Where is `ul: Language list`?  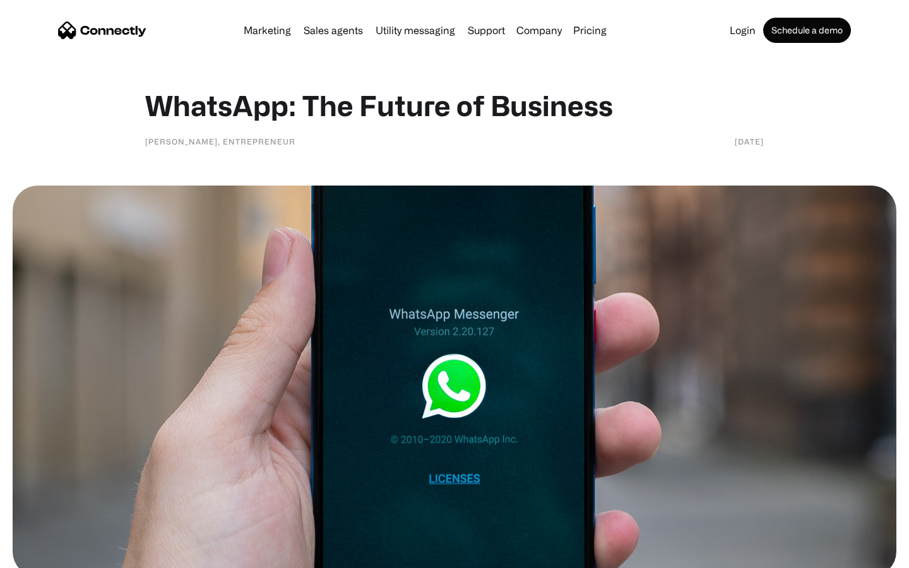 ul: Language list is located at coordinates (50, 555).